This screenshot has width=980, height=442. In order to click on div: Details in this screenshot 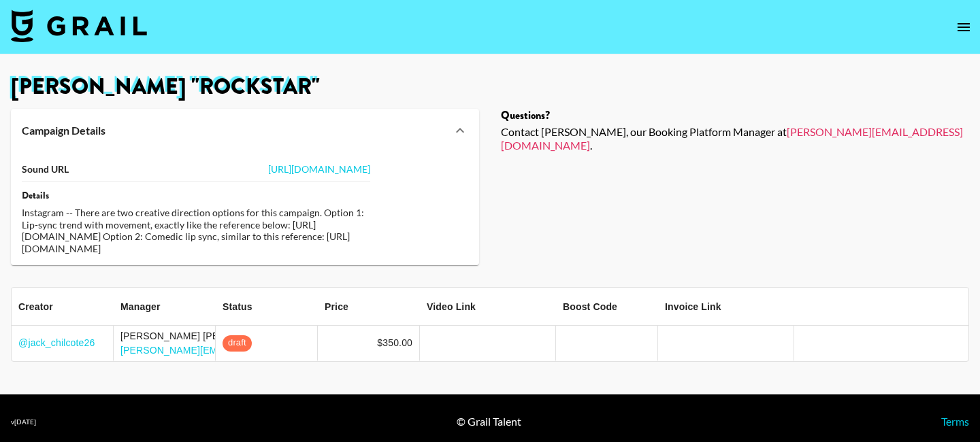, I will do `click(196, 196)`.